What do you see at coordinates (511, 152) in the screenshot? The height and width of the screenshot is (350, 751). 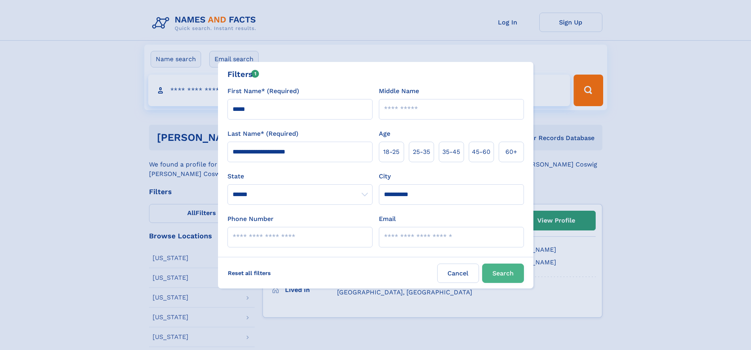 I see `span: 60+` at bounding box center [511, 152].